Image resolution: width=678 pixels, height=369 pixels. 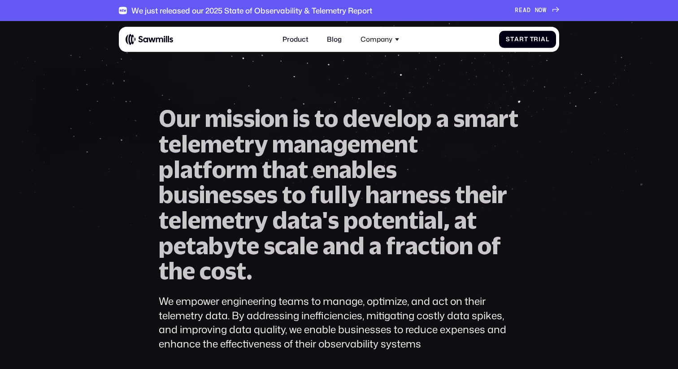 I want to click on div: We just released our 2025 State of Observability & Telemetry Report, so click(x=251, y=10).